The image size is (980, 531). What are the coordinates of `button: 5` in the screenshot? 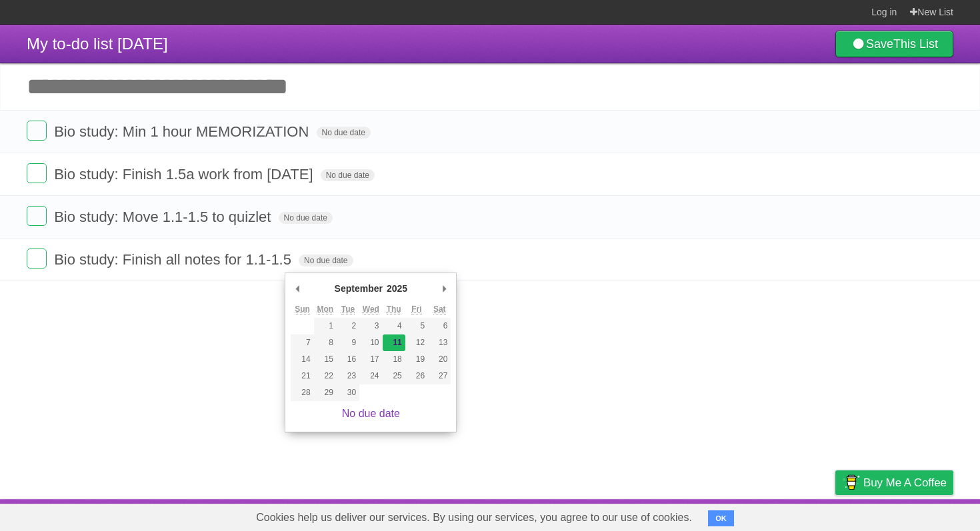 It's located at (417, 326).